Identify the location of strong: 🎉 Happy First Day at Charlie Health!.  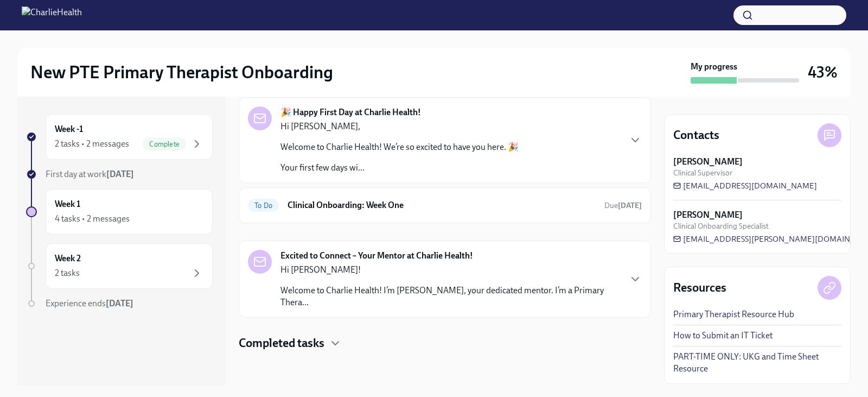
(351, 112).